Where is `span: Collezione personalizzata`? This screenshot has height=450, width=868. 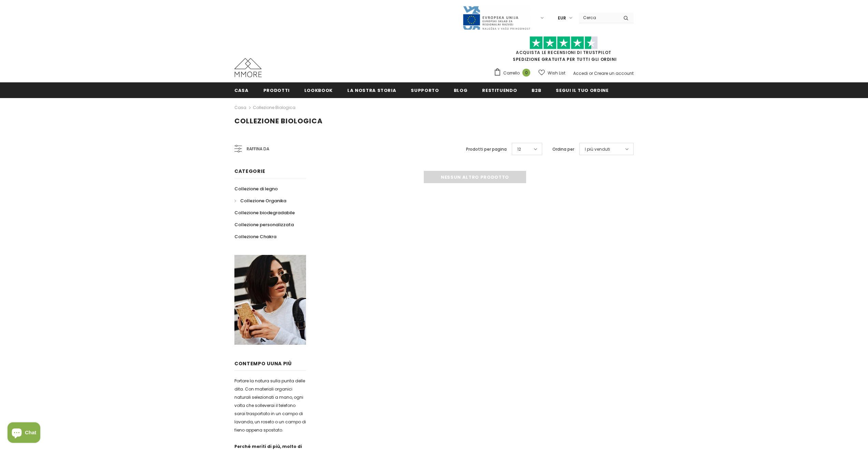 span: Collezione personalizzata is located at coordinates (264, 224).